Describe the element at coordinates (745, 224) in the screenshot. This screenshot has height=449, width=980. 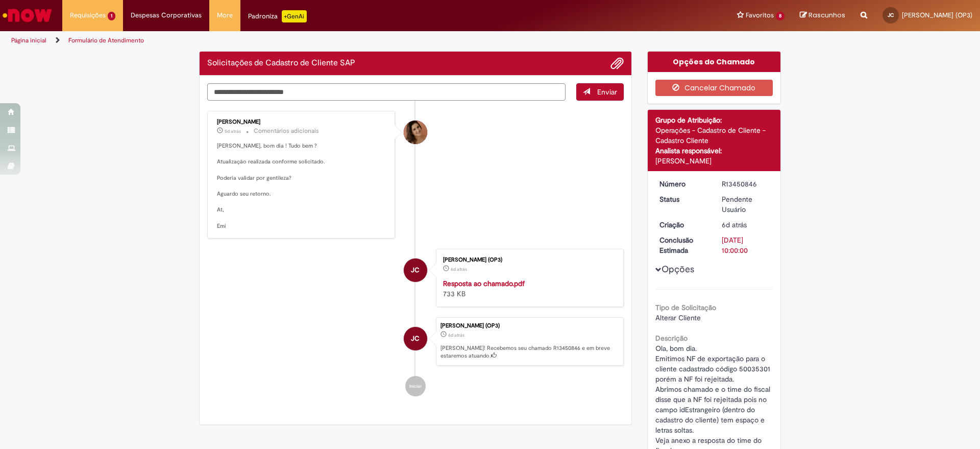
I see `div: 27/08/2025 08:57:01` at that location.